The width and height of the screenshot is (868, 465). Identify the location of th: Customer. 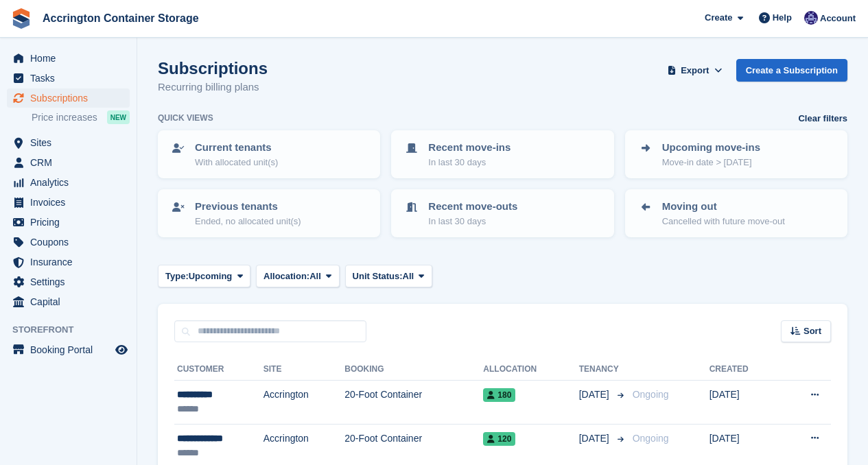
(219, 370).